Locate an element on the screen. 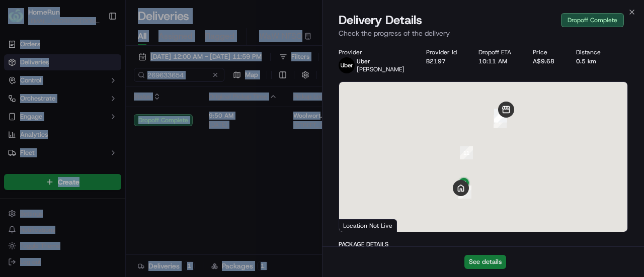 The image size is (644, 277). p: Check the progress of the delivery is located at coordinates (483, 33).